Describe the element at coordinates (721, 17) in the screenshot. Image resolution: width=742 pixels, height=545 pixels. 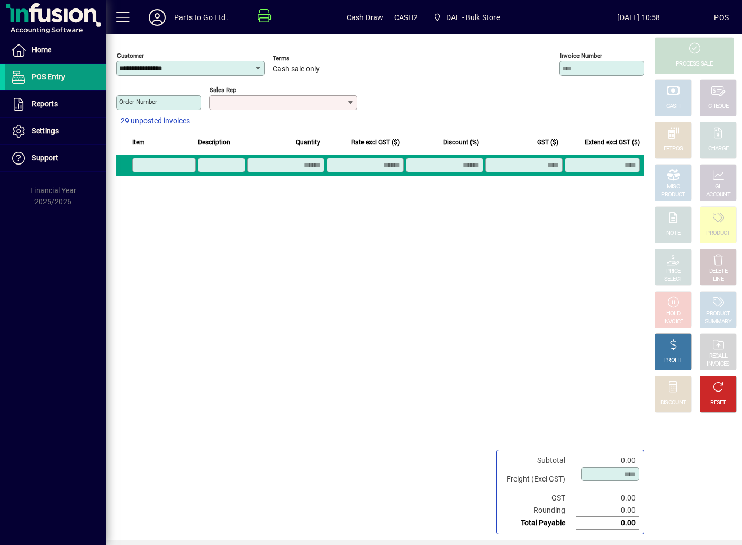
I see `div: POS` at that location.